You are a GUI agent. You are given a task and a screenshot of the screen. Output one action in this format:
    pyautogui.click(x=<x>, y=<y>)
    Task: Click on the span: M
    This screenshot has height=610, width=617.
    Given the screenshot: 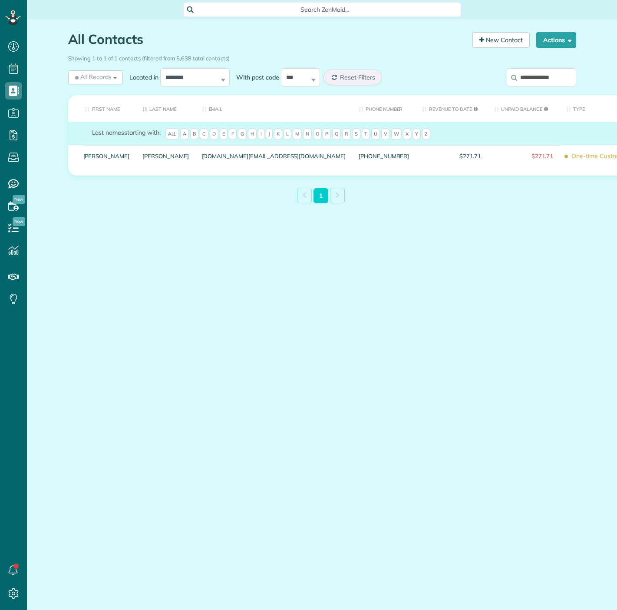 What is the action you would take?
    pyautogui.click(x=297, y=134)
    